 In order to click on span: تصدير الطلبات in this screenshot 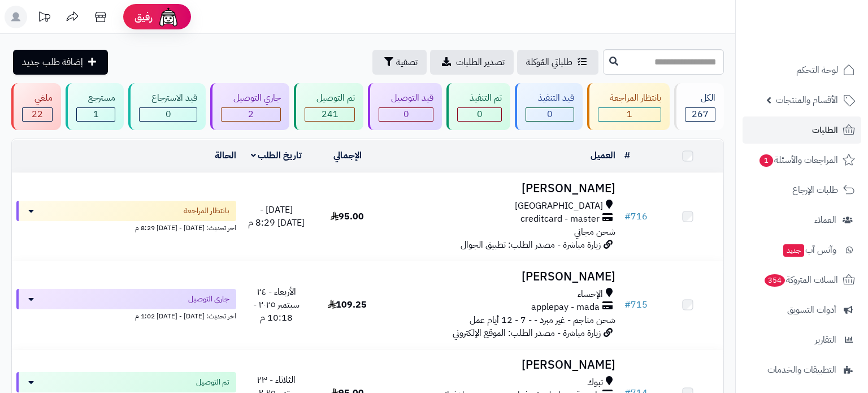, I will do `click(481, 62)`.